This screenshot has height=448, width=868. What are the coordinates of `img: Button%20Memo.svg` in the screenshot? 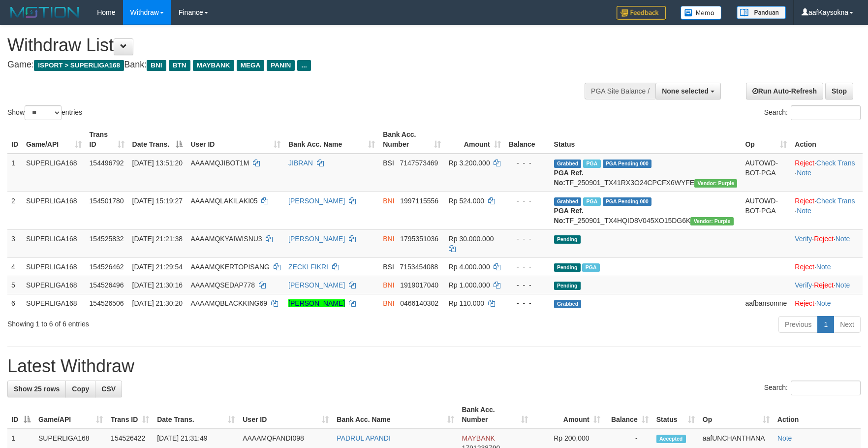 It's located at (701, 13).